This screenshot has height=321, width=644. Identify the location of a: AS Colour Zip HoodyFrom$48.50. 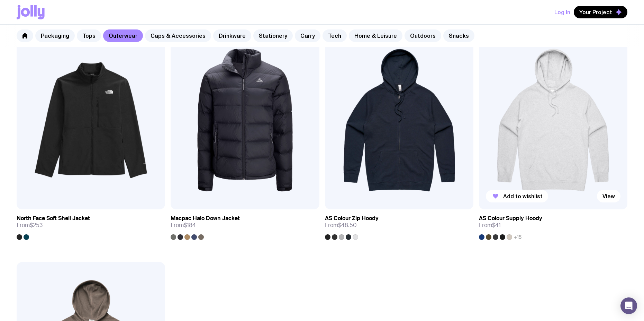
(399, 224).